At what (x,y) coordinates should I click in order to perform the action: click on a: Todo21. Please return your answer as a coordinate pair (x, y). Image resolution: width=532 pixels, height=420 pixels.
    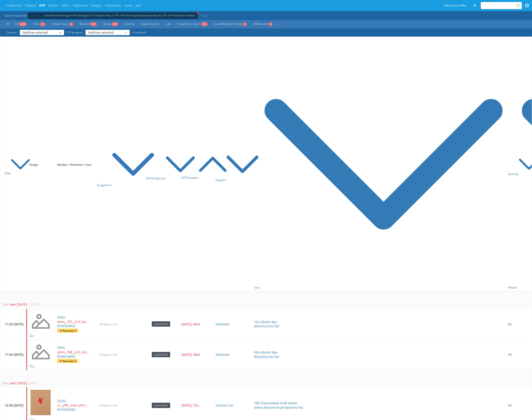
    Looking at the image, I should click on (39, 24).